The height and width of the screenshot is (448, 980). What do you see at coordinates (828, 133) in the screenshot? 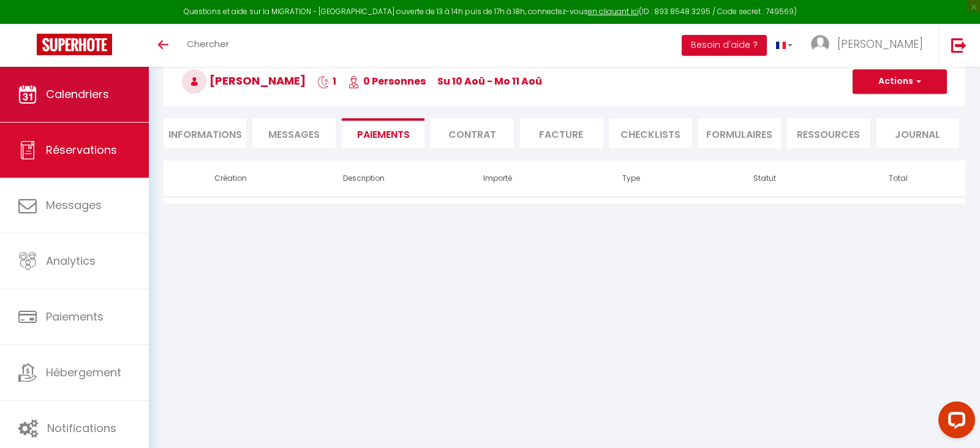
I see `li: Ressources` at bounding box center [828, 133].